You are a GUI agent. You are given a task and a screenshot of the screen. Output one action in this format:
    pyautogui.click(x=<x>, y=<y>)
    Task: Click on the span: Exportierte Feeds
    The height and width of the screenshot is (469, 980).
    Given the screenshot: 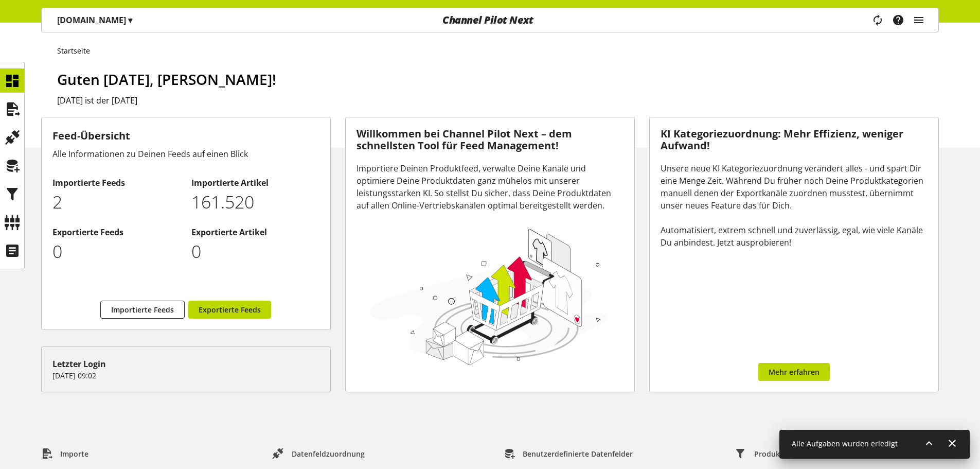 What is the action you would take?
    pyautogui.click(x=229, y=309)
    